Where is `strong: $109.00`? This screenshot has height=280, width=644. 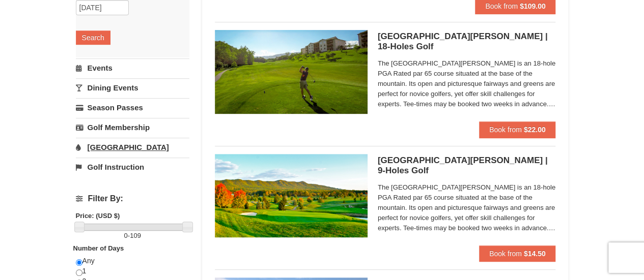
strong: $109.00 is located at coordinates (533, 6).